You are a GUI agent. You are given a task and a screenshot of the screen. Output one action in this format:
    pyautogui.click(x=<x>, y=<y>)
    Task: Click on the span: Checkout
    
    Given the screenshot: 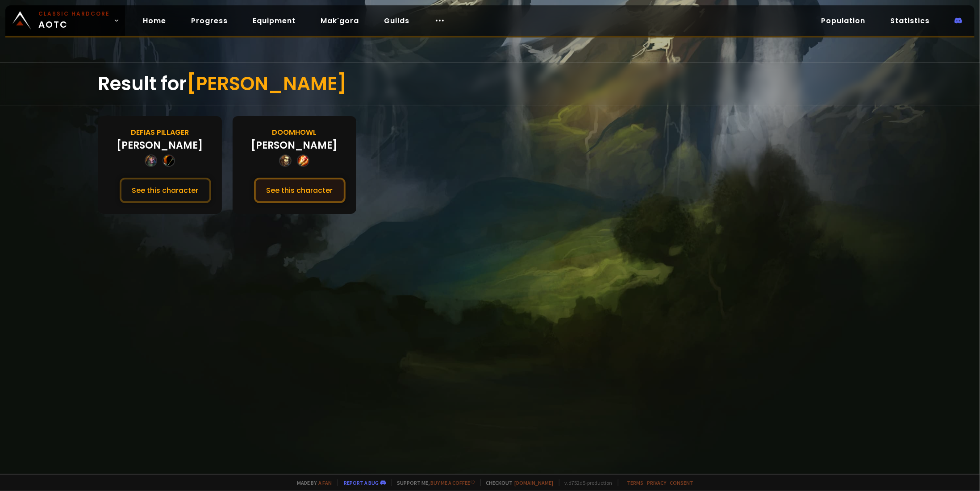 What is the action you would take?
    pyautogui.click(x=517, y=483)
    